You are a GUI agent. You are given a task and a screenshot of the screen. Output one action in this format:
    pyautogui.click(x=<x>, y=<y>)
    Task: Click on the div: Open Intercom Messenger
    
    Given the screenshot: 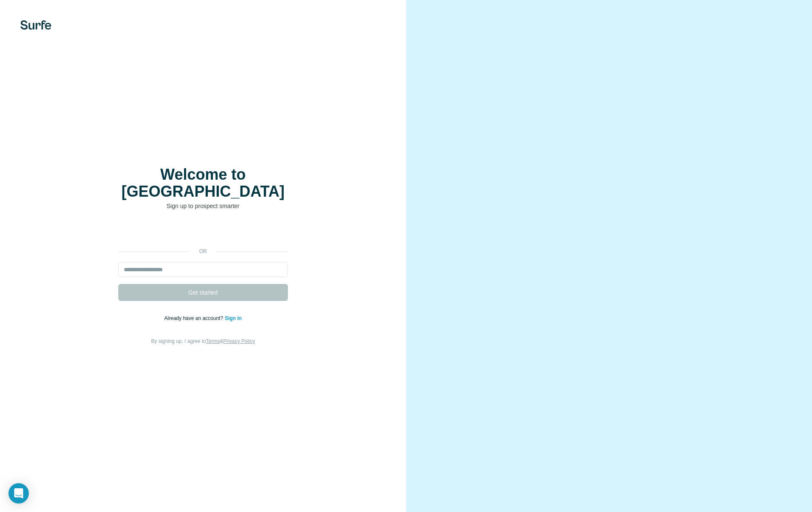 What is the action you would take?
    pyautogui.click(x=18, y=494)
    